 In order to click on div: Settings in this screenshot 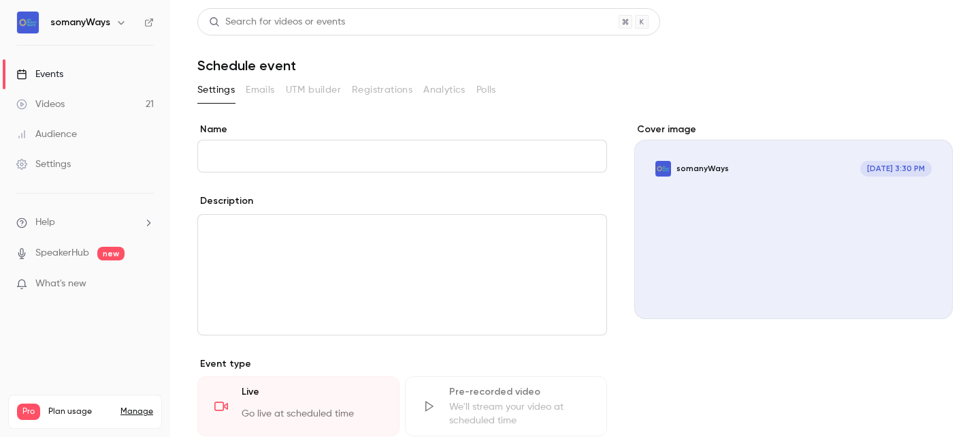, I will do `click(44, 164)`.